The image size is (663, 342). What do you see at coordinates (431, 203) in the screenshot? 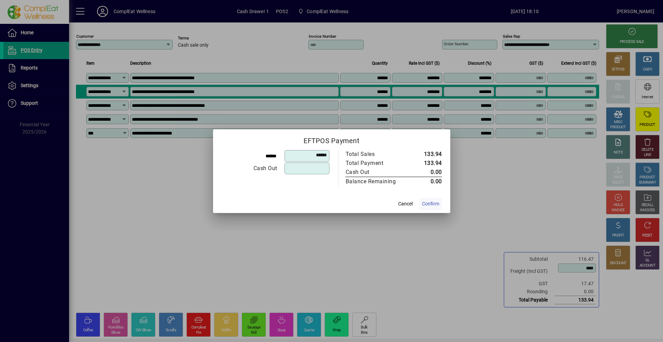
I see `span: Confirm` at bounding box center [431, 203].